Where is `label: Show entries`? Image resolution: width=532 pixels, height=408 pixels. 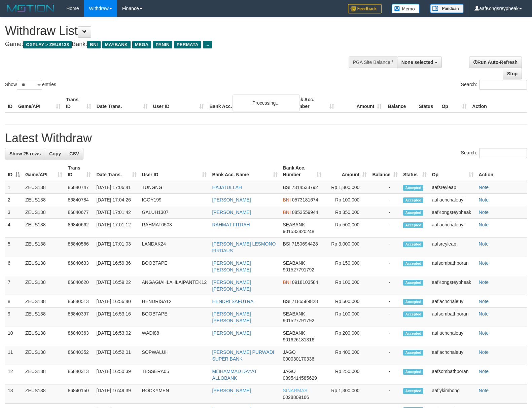
label: Show entries is located at coordinates (31, 85).